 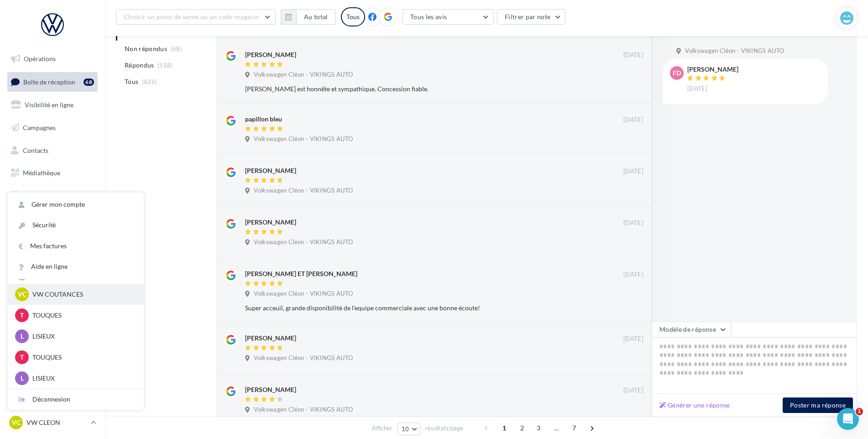 What do you see at coordinates (52, 151) in the screenshot?
I see `a: Contacts` at bounding box center [52, 151].